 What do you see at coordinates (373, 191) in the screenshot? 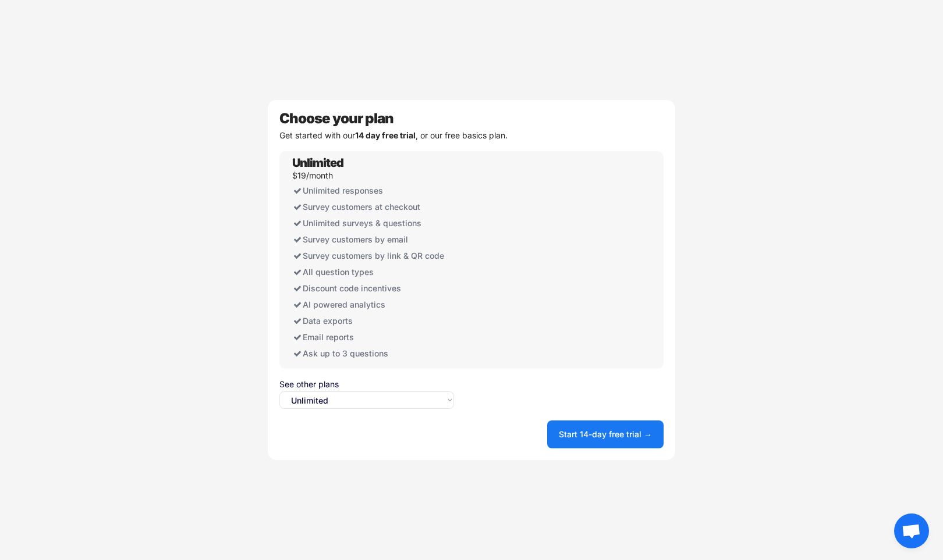
I see `div: Unlimited responses` at bounding box center [373, 191].